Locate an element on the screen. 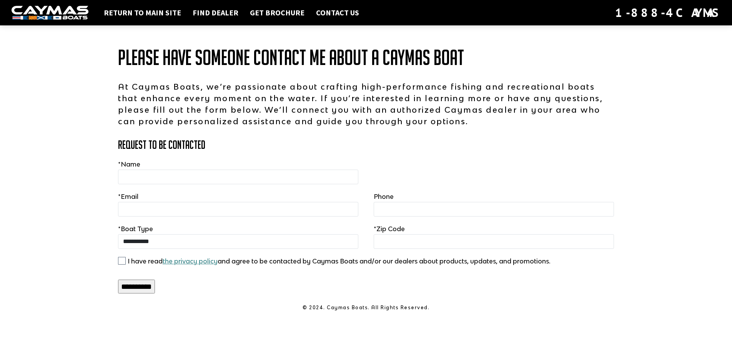 This screenshot has width=732, height=350. a: Get Brochure is located at coordinates (277, 13).